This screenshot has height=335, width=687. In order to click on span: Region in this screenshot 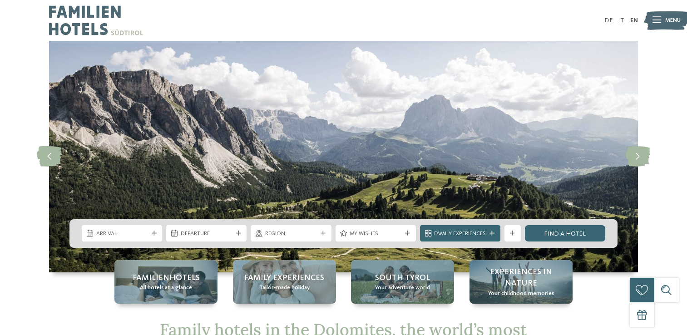, I will do `click(291, 234)`.